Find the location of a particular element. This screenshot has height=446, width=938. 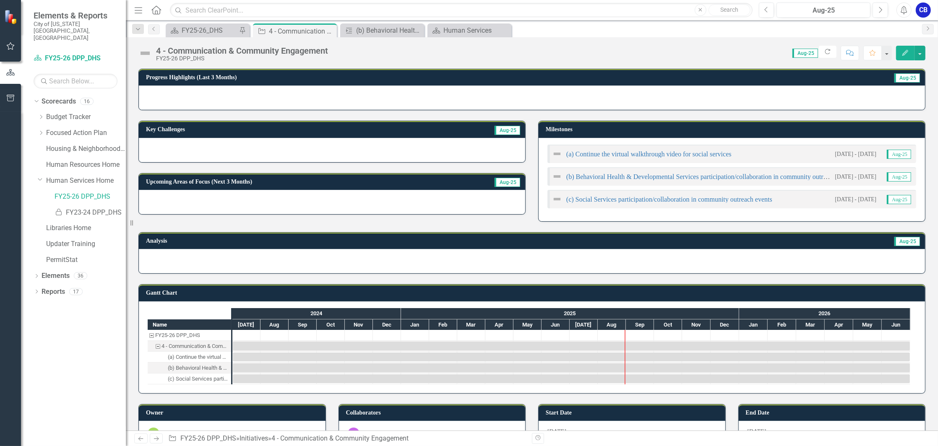

button: CB is located at coordinates (923, 10).